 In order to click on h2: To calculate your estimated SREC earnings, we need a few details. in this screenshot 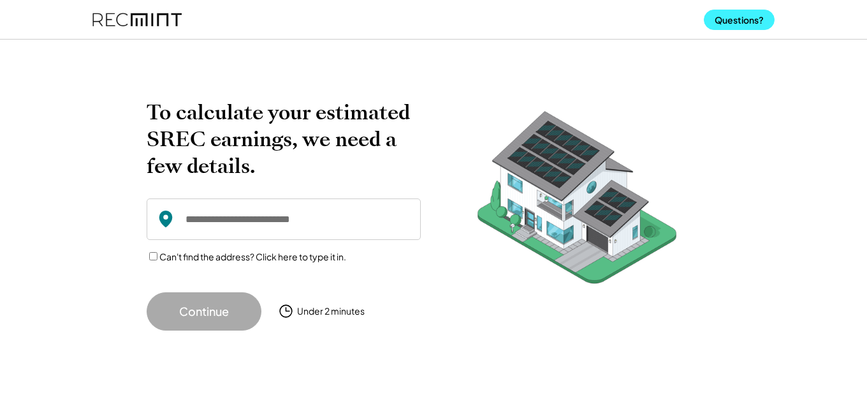, I will do `click(284, 139)`.